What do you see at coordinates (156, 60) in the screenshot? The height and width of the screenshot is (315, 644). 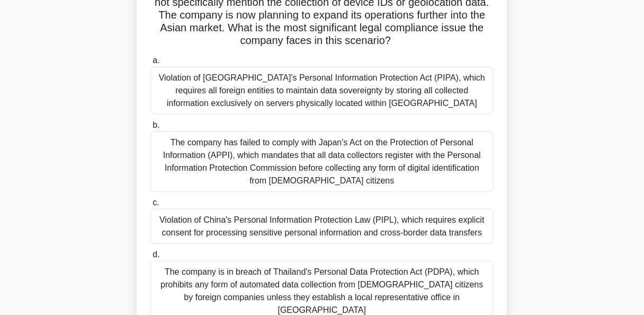 I see `span: a.` at bounding box center [156, 60].